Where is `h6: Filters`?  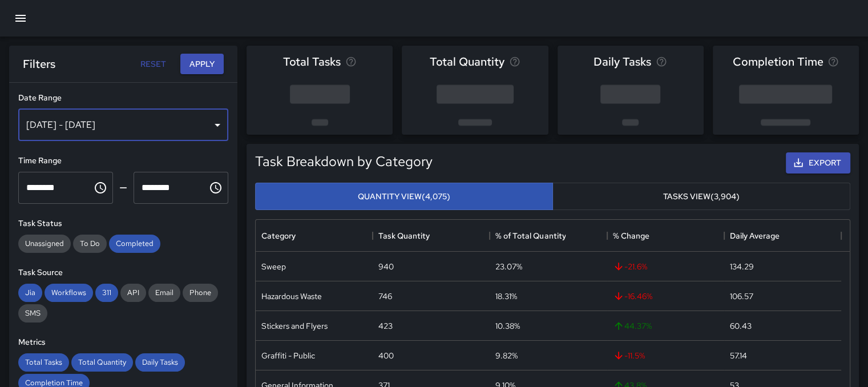
h6: Filters is located at coordinates (39, 64).